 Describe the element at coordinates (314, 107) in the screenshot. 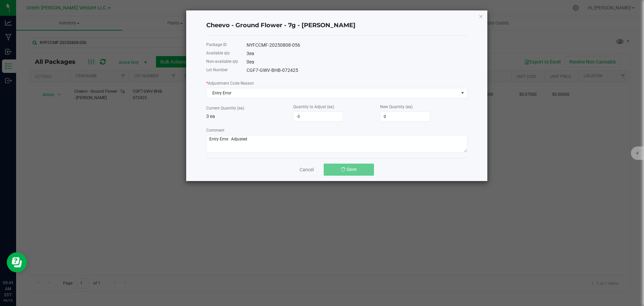

I see `label: Quantity to Adjust (ea)` at that location.